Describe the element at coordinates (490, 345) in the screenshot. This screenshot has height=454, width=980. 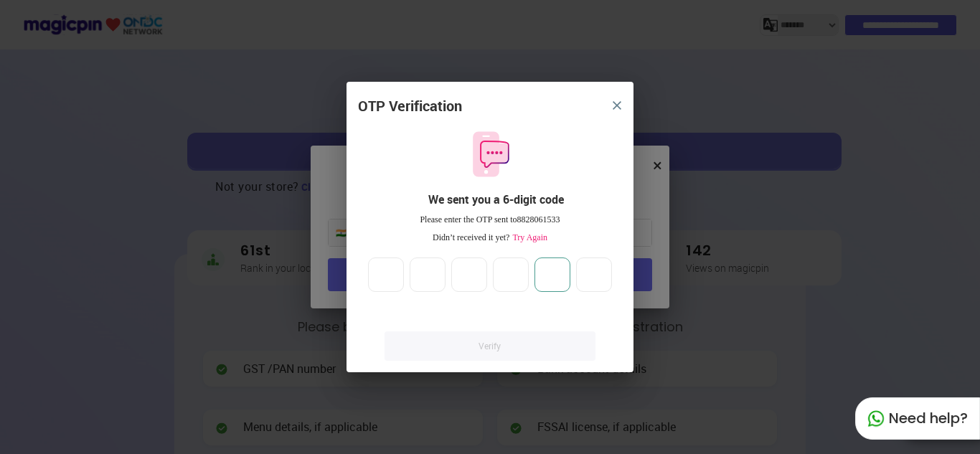
I see `a: Verify` at that location.